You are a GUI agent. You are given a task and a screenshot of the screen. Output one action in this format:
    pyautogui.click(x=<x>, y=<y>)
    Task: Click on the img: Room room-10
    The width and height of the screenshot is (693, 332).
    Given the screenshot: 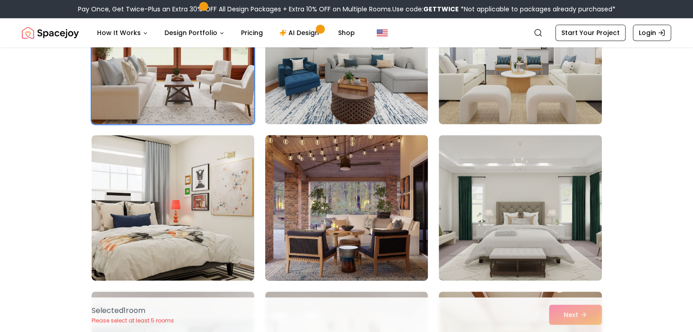 What is the action you would take?
    pyautogui.click(x=173, y=208)
    